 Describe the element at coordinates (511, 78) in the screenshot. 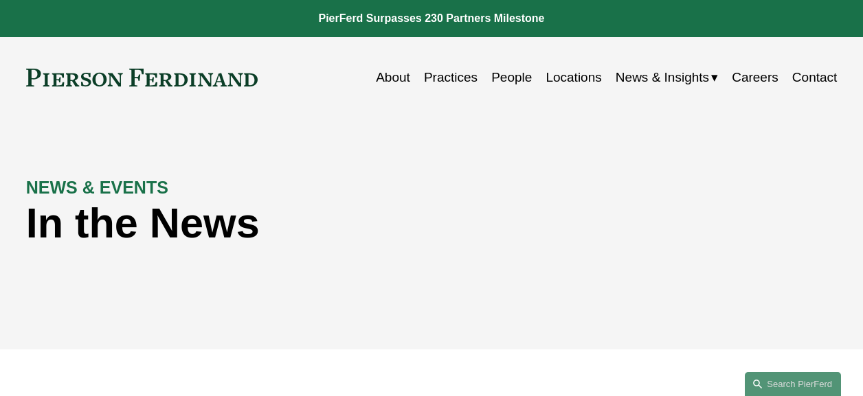

I see `a: People` at that location.